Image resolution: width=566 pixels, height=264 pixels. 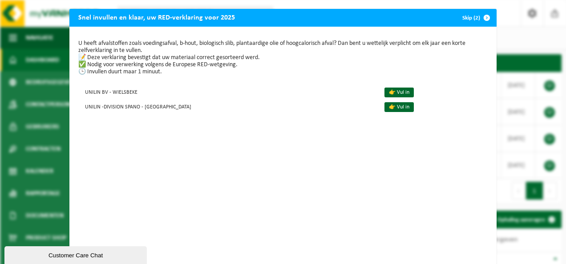 What do you see at coordinates (71, 11) in the screenshot?
I see `div: Customer Care Chat` at bounding box center [71, 11].